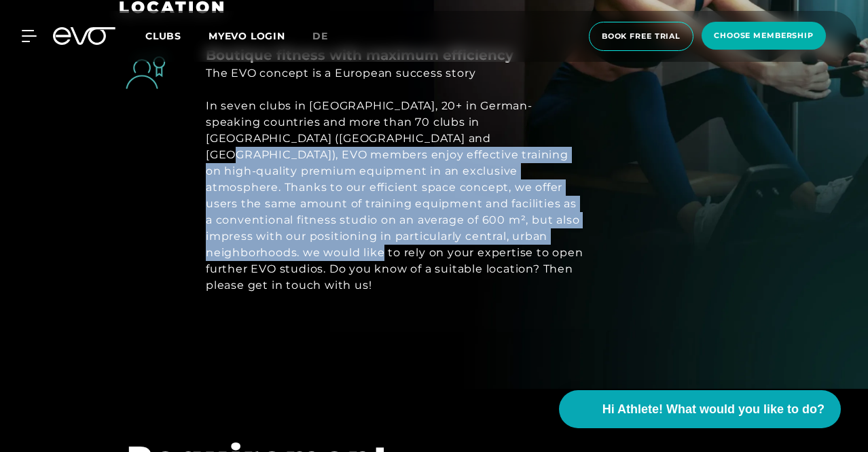 Image resolution: width=868 pixels, height=452 pixels. Describe the element at coordinates (764, 36) in the screenshot. I see `a: choose membership` at that location.